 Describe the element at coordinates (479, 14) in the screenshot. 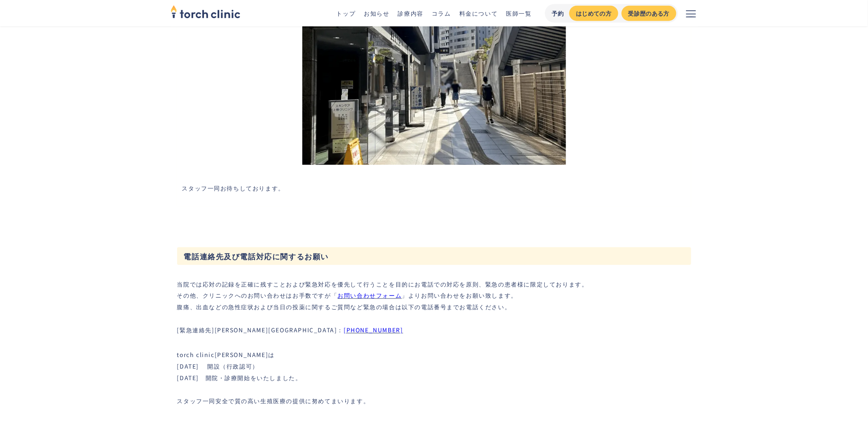

I see `a: 料金について` at that location.